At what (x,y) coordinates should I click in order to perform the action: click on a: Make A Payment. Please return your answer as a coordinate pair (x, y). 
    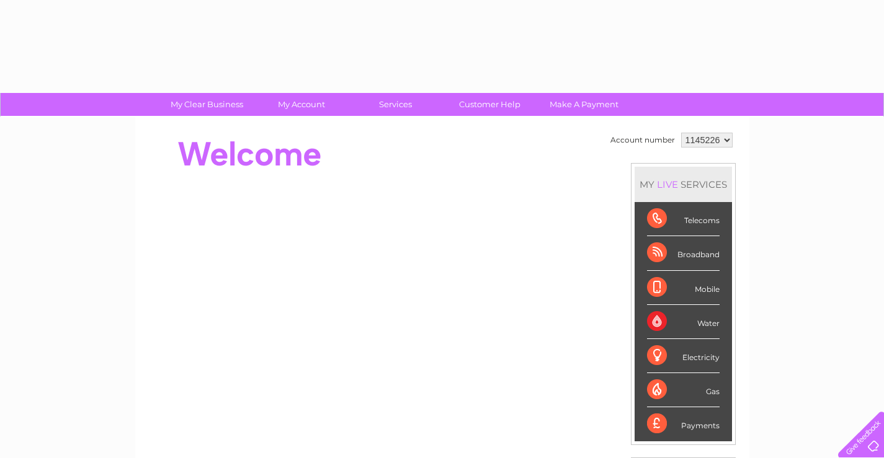
    Looking at the image, I should click on (584, 104).